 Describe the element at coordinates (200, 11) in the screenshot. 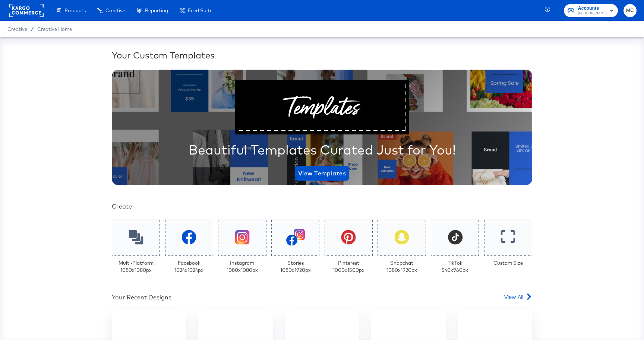

I see `span: Feed Suite` at that location.